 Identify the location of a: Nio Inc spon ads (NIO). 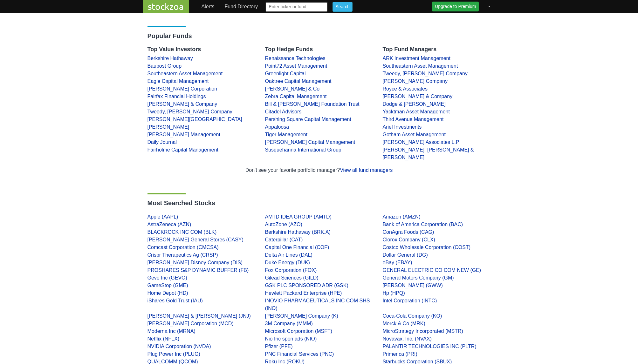
(291, 338).